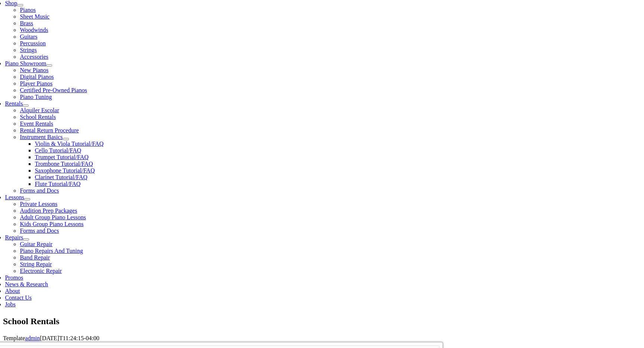  Describe the element at coordinates (61, 177) in the screenshot. I see `a: Clarinet Tutorial/FAQ` at that location.